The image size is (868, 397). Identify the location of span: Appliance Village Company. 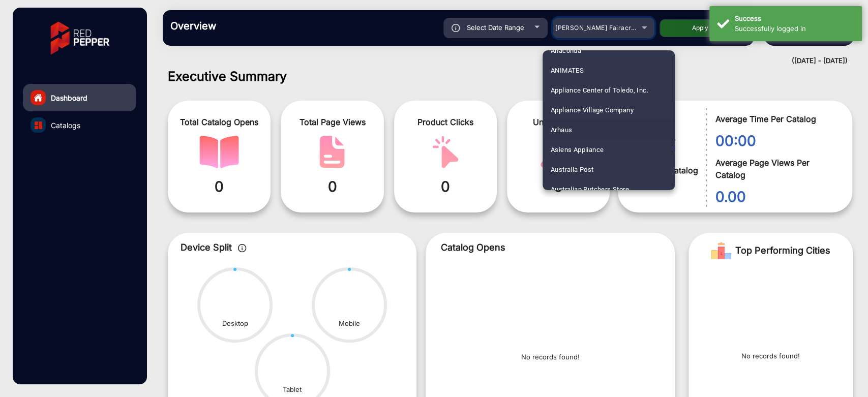
(591, 110).